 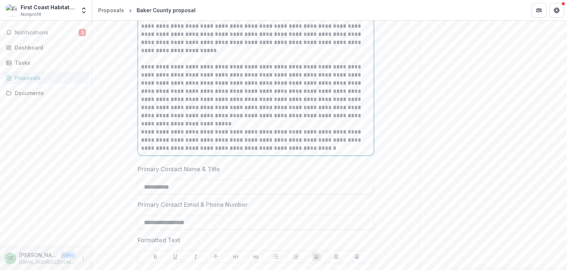 I want to click on span: 3, so click(x=82, y=32).